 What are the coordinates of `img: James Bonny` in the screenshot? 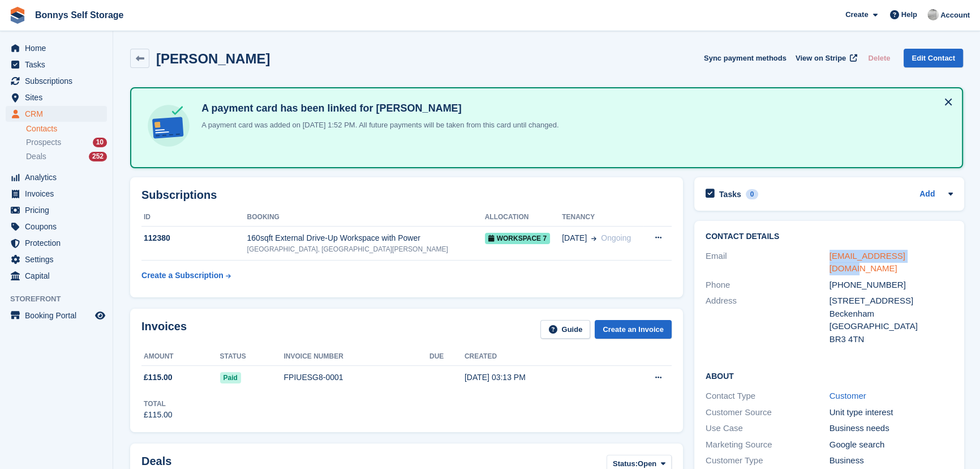 It's located at (933, 15).